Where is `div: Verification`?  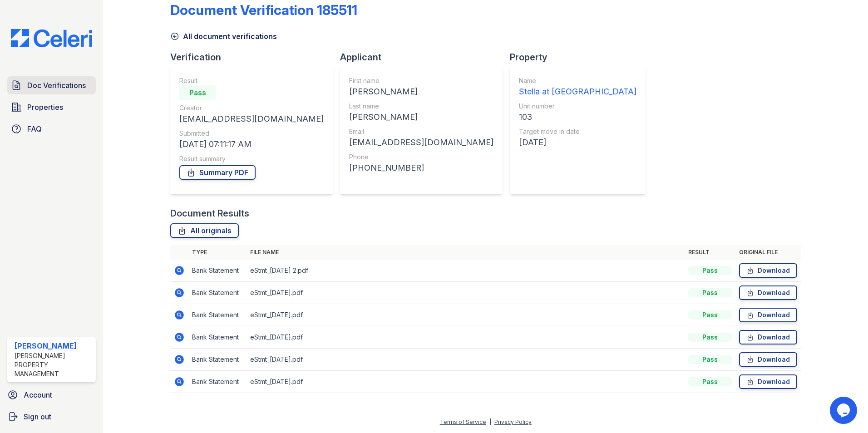 div: Verification is located at coordinates (255, 57).